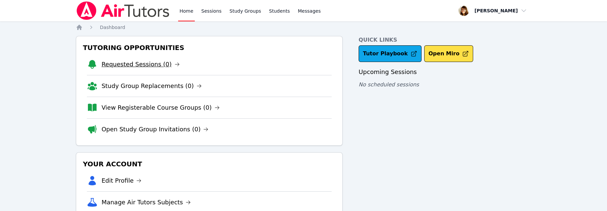  Describe the element at coordinates (113, 27) in the screenshot. I see `span: Dashboard` at that location.